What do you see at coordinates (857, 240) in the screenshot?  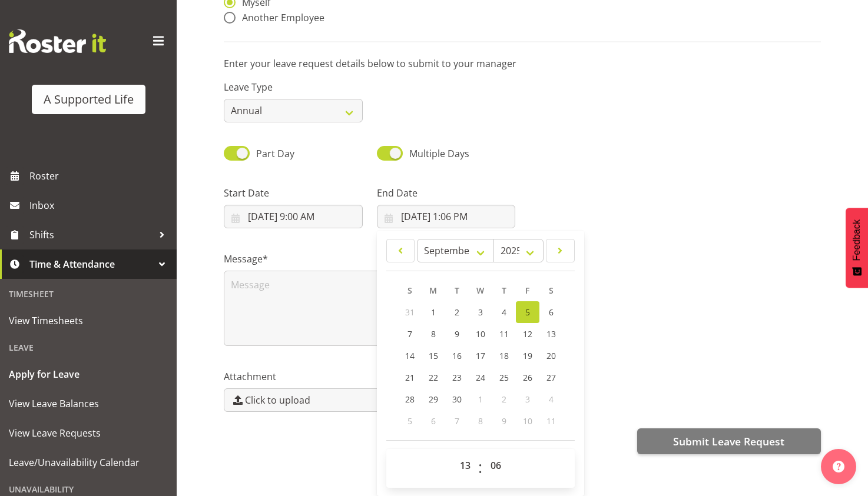 I see `span: Feedback` at bounding box center [857, 240].